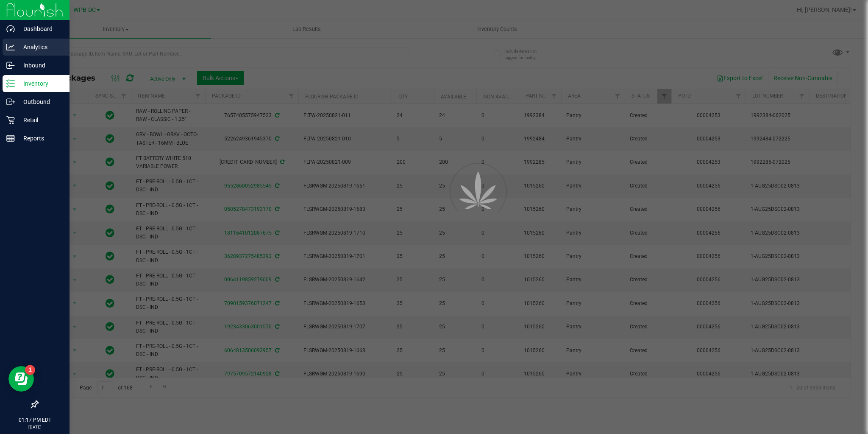  I want to click on p: Retail, so click(40, 120).